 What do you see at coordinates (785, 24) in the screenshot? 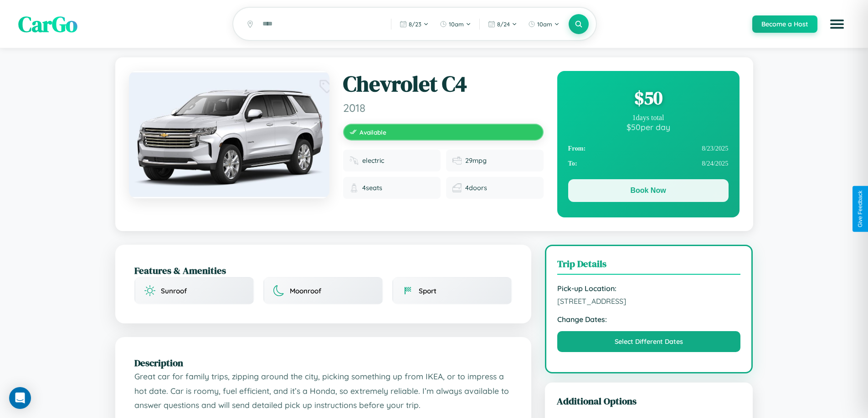
I see `button: Become a Host` at bounding box center [785, 24].